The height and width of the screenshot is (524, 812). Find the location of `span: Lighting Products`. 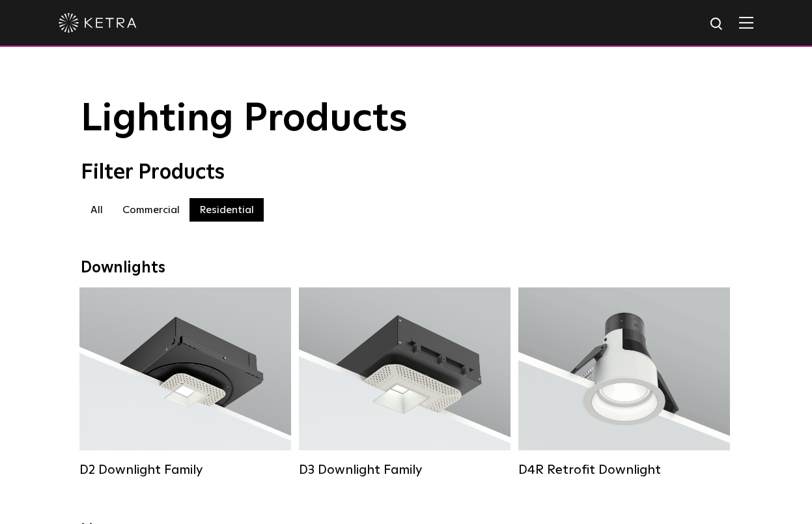

span: Lighting Products is located at coordinates (244, 119).